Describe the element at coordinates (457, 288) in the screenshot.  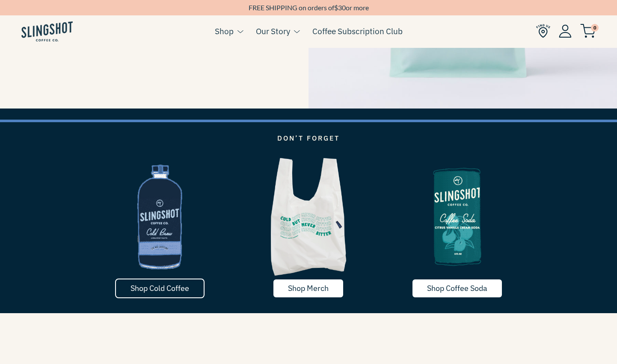
I see `a: Shop Coffee Soda` at that location.